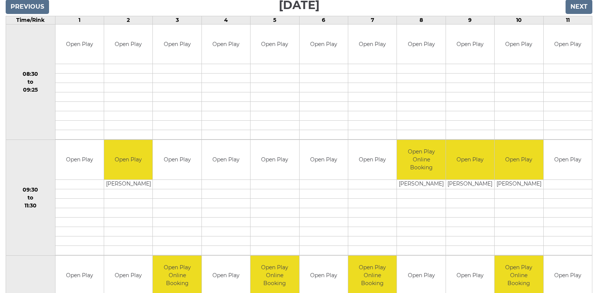 The image size is (598, 293). I want to click on td: 2, so click(128, 20).